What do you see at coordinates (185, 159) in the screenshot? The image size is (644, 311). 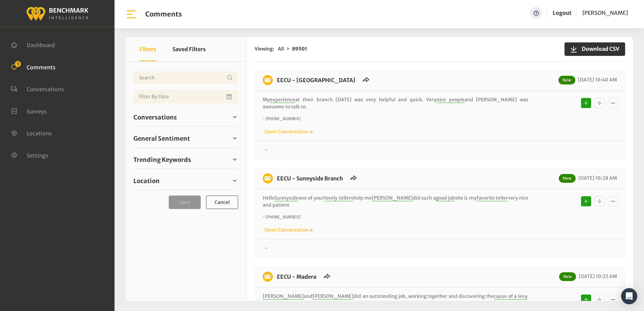 I see `a: Trending Keywords` at bounding box center [185, 159].